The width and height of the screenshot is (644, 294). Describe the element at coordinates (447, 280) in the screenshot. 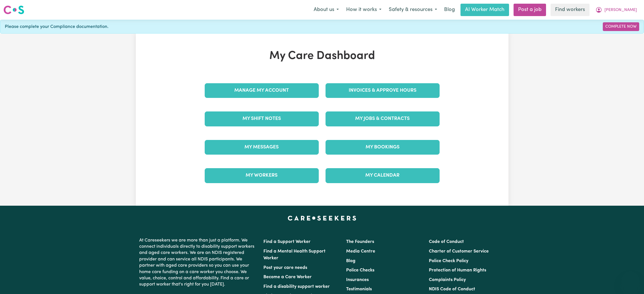

I see `a: Complaints Policy` at that location.